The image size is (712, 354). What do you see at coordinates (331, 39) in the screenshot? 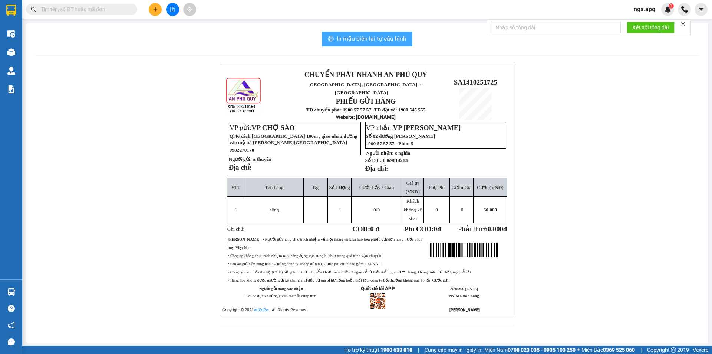
I see `span: printer` at bounding box center [331, 39].